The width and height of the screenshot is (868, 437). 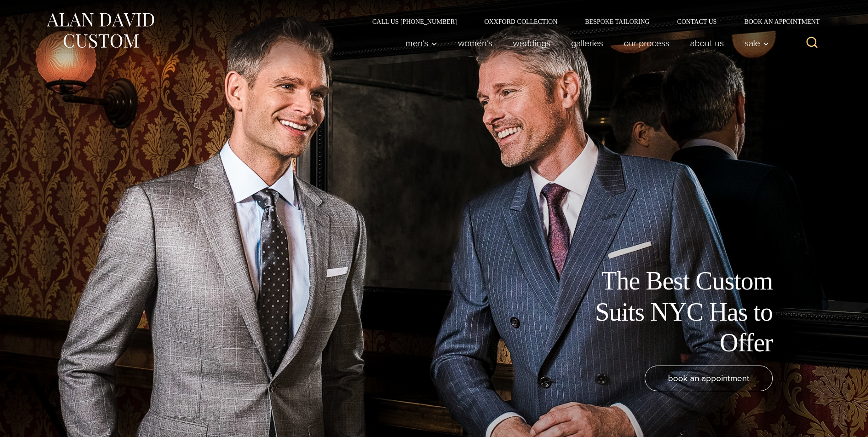 What do you see at coordinates (532, 43) in the screenshot?
I see `a: weddings` at bounding box center [532, 43].